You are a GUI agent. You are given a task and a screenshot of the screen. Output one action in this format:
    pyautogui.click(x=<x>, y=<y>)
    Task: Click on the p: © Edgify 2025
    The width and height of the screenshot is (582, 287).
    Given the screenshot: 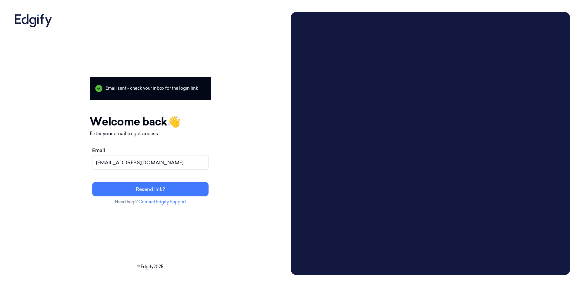 What is the action you would take?
    pyautogui.click(x=150, y=267)
    